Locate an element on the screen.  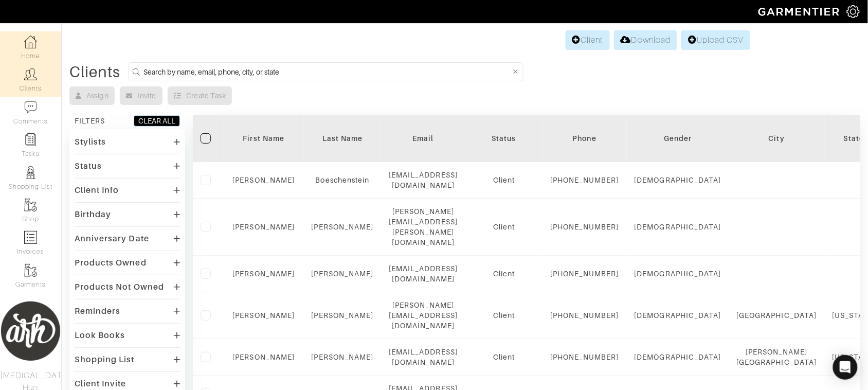
img: clients-icon-6bae9207a08558b7cb47a8932f037763ab4055f8c8b6bfacd5dc20c3e0201464.png is located at coordinates (30, 74).